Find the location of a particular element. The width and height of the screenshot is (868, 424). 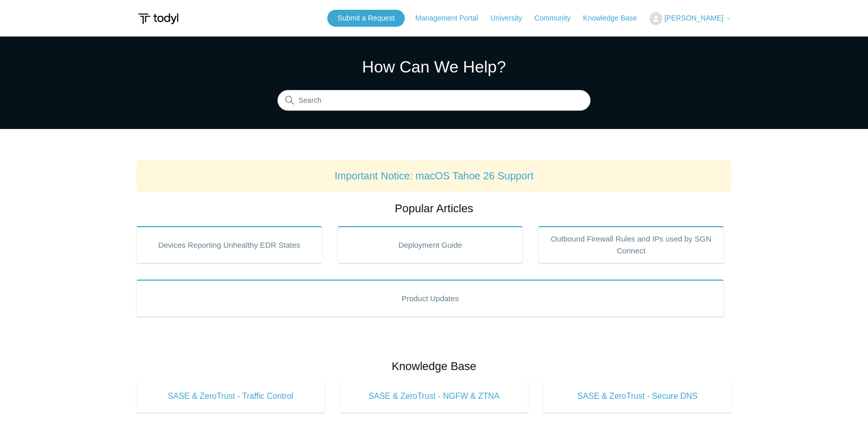

a: Management Portal is located at coordinates (452, 18).